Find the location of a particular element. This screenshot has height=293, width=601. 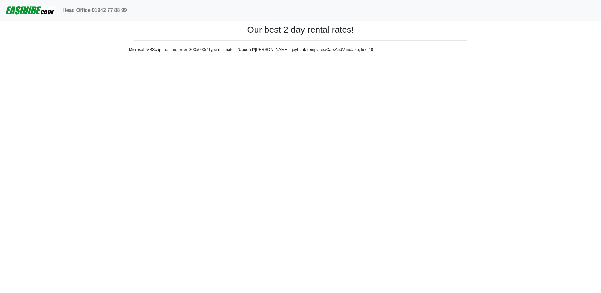

font: , line 10 is located at coordinates (366, 49).